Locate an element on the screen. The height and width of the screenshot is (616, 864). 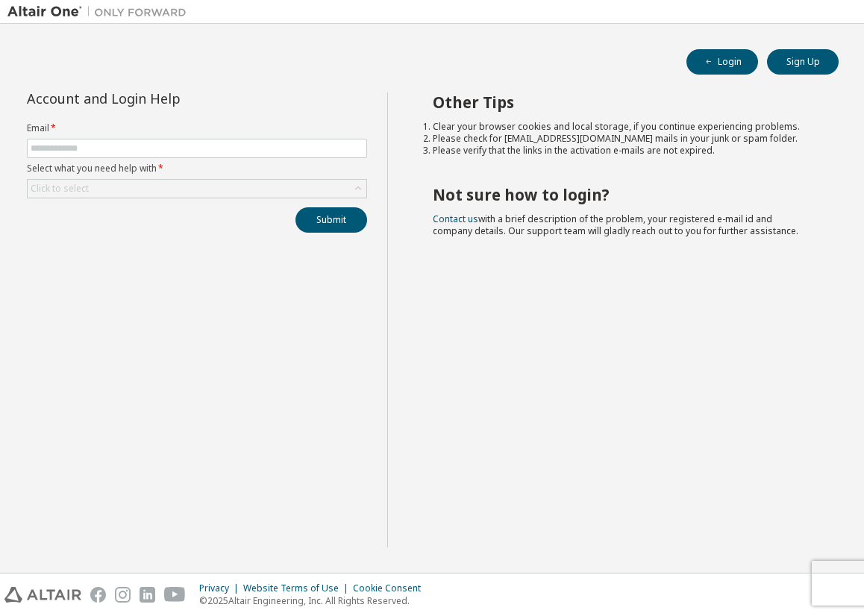
li: Clear your browser cookies and local storage, if you continue experiencing problems. is located at coordinates (622, 127).